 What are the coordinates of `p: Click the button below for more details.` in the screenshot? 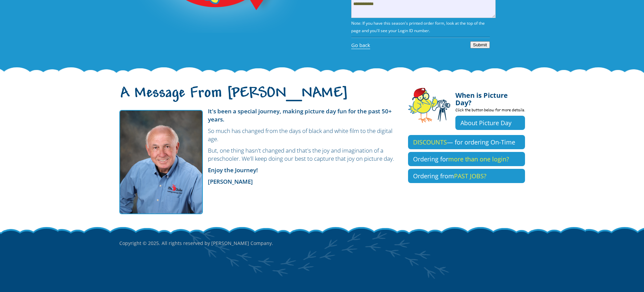 It's located at (491, 111).